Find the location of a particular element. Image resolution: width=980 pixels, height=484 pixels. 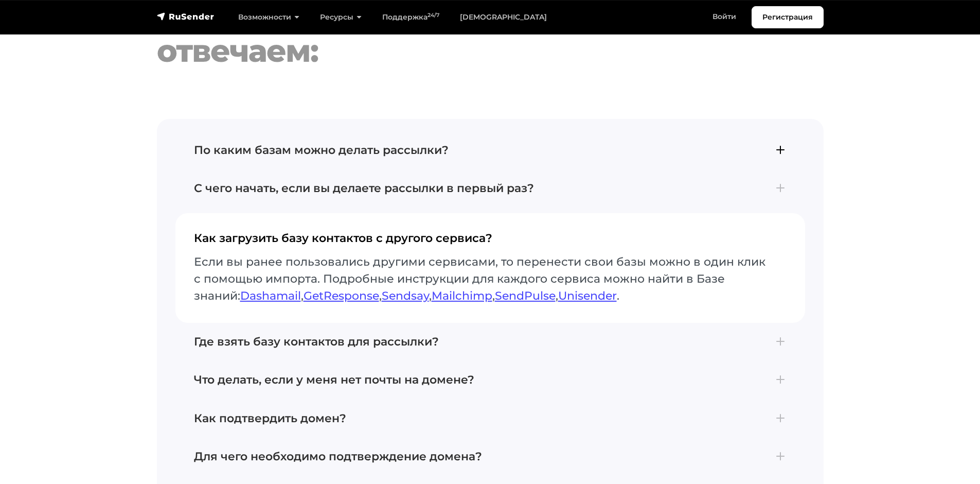

a: Возможности is located at coordinates (268, 17).